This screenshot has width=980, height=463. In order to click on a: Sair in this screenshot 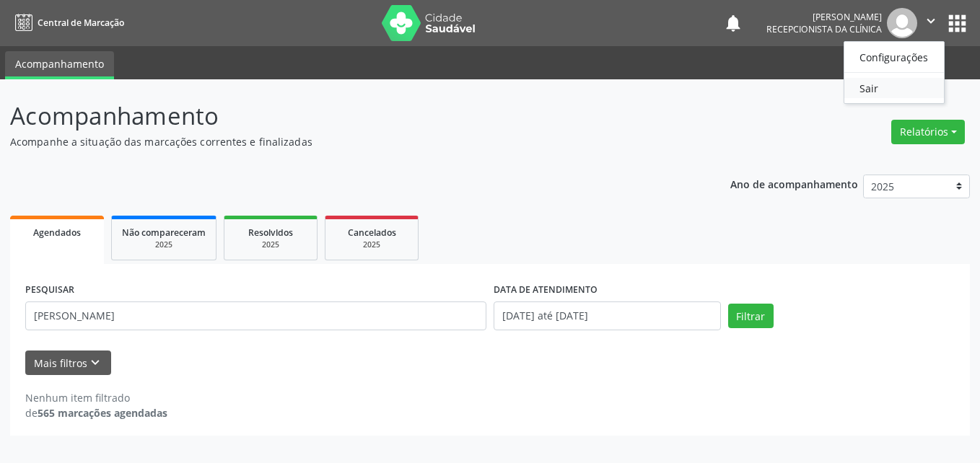, I will do `click(894, 88)`.